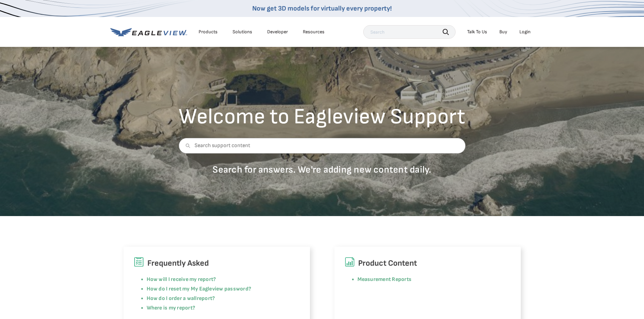 Image resolution: width=644 pixels, height=319 pixels. I want to click on a: Where is my report?, so click(171, 308).